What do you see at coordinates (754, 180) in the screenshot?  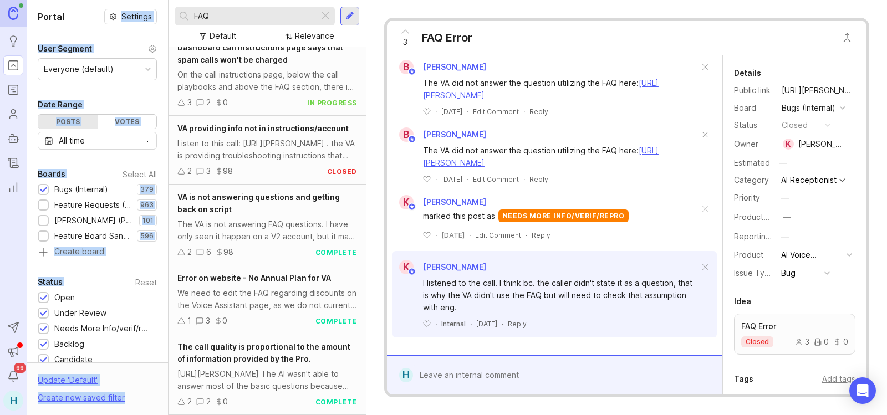 I see `div: Category` at bounding box center [754, 180].